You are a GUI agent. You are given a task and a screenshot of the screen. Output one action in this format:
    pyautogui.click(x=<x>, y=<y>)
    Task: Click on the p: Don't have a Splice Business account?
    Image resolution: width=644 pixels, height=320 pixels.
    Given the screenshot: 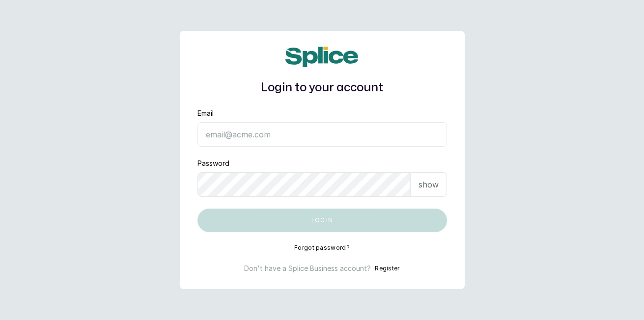 What is the action you would take?
    pyautogui.click(x=307, y=269)
    